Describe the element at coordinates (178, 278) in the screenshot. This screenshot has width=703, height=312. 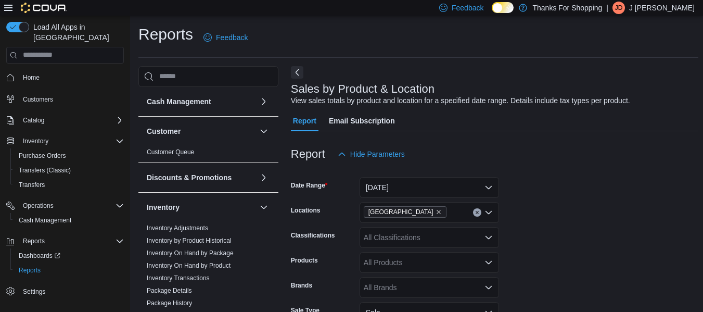
I see `a: Inventory Transactions` at that location.